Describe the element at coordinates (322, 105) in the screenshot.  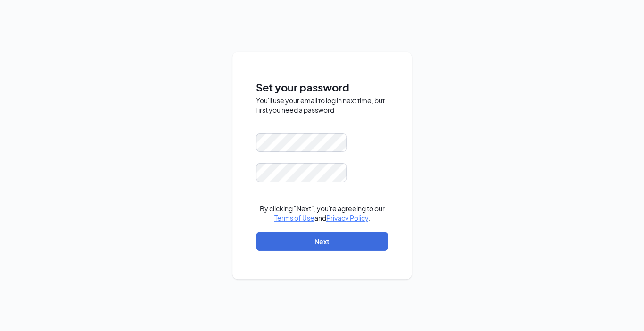
I see `div: You'll use your email to log in next time, but first you need a password` at that location.